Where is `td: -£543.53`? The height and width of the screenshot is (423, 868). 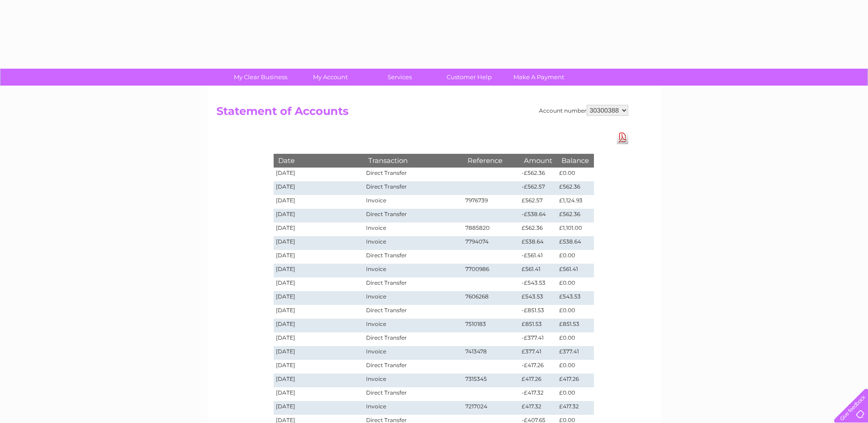
td: -£543.53 is located at coordinates (538, 284).